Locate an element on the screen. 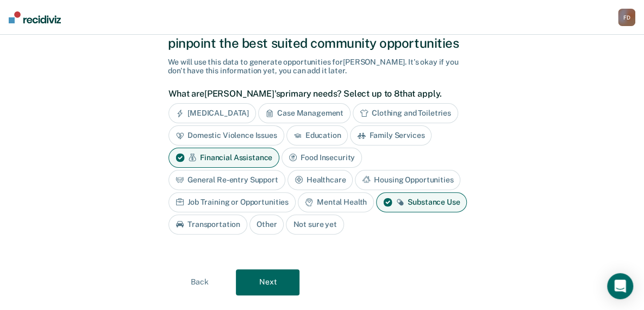  div: Clothing and Toiletries is located at coordinates (405, 113).